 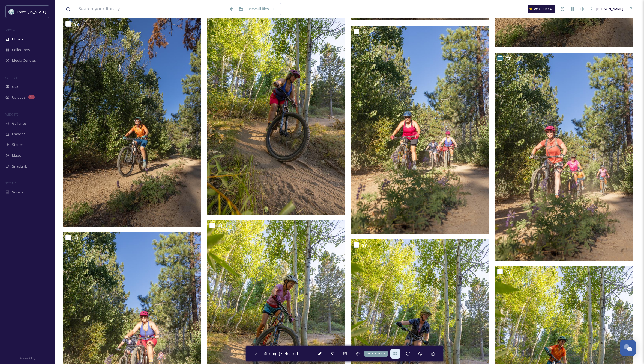 What do you see at coordinates (18, 144) in the screenshot?
I see `span: Stories` at bounding box center [18, 144].